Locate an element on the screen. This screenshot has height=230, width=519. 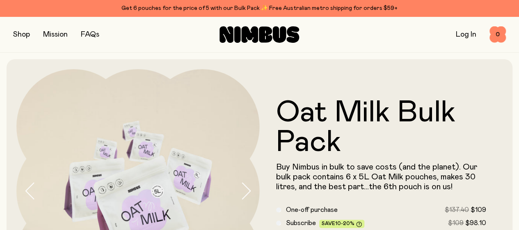
button: 0 is located at coordinates (498, 34).